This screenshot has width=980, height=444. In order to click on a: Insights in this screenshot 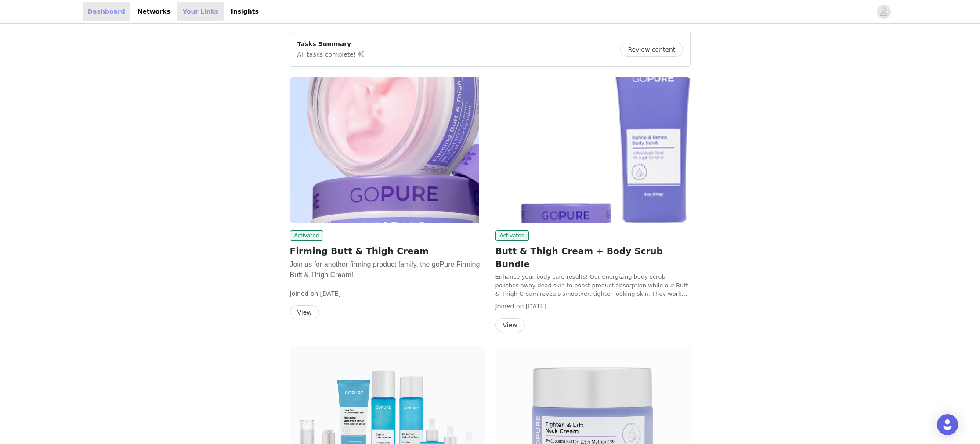, I will do `click(244, 11)`.